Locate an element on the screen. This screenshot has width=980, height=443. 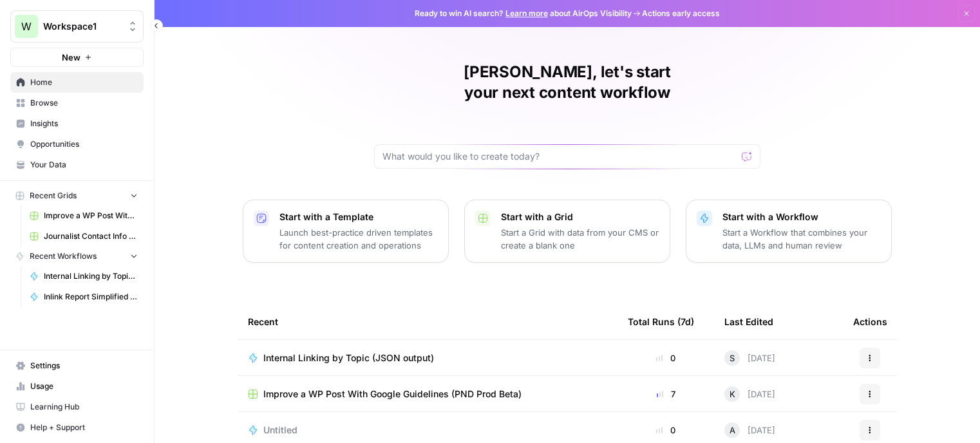
span: Settings is located at coordinates (84, 366).